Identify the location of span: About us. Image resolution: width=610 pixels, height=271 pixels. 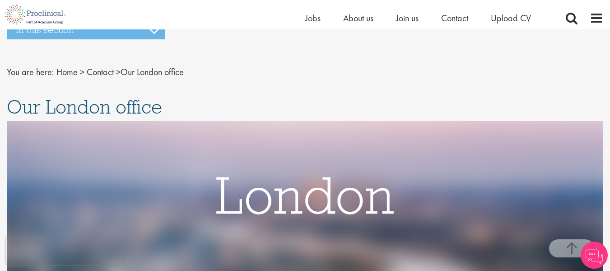
(358, 18).